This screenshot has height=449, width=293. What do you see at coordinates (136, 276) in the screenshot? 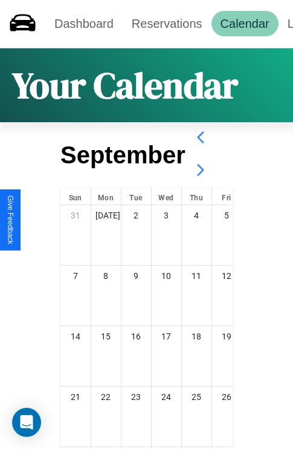
I see `div: 9` at bounding box center [136, 276].